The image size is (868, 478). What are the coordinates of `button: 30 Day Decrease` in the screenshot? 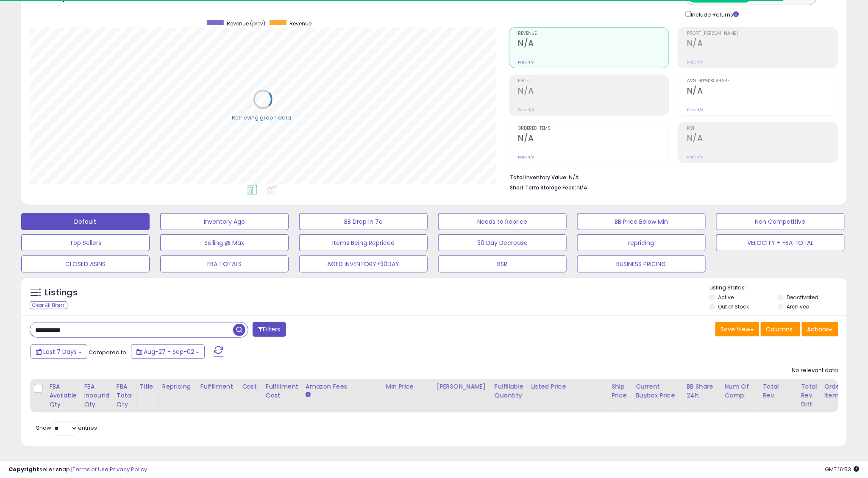 It's located at (502, 243).